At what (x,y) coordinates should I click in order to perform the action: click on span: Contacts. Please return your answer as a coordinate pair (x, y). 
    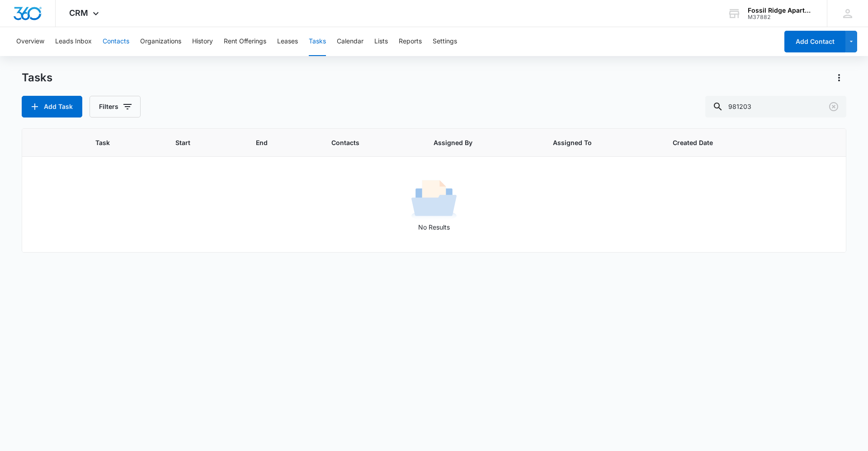
    Looking at the image, I should click on (365, 143).